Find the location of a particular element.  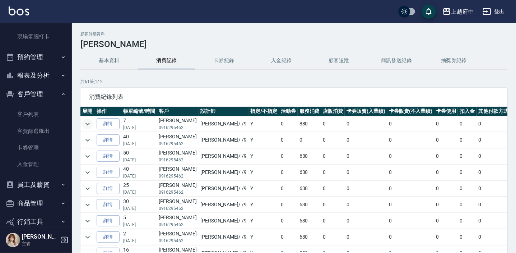

h2: 顧客詳細資料 is located at coordinates (294, 34).